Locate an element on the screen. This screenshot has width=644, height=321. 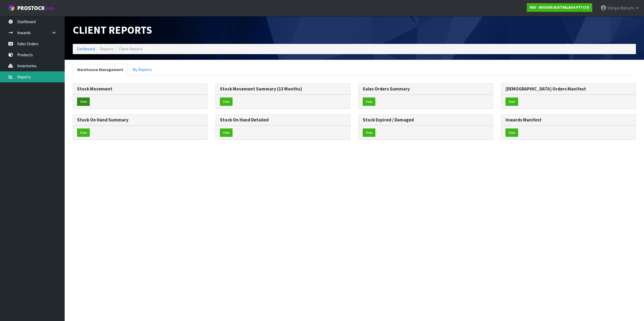
h3: Stock On Hand Detailed is located at coordinates (283, 120).